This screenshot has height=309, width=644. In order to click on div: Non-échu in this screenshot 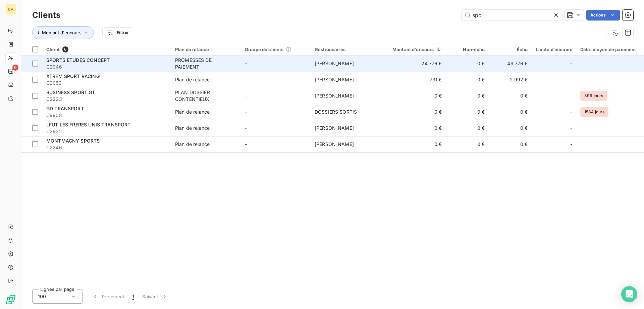, I will do `click(468, 50)`.